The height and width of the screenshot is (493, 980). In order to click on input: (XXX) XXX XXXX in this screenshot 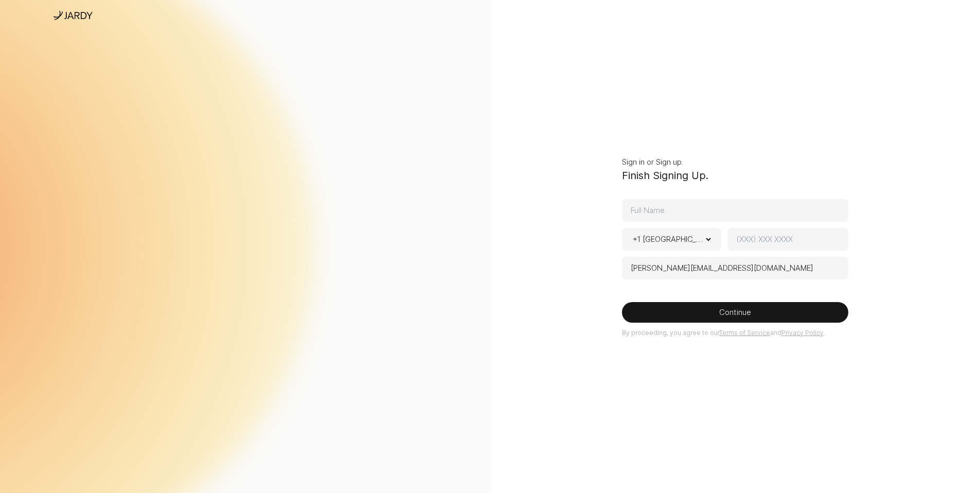, I will do `click(788, 240)`.